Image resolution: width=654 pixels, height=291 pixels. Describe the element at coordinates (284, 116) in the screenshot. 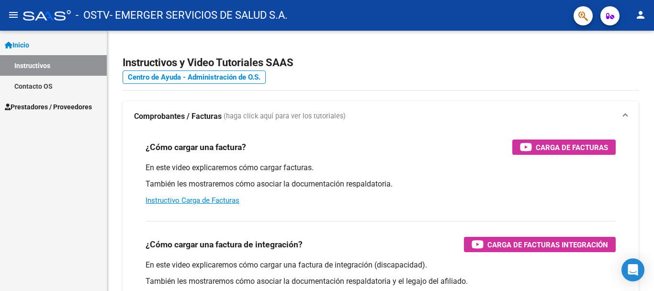

I see `span: (haga click aquí para ver los tutoriales)` at that location.